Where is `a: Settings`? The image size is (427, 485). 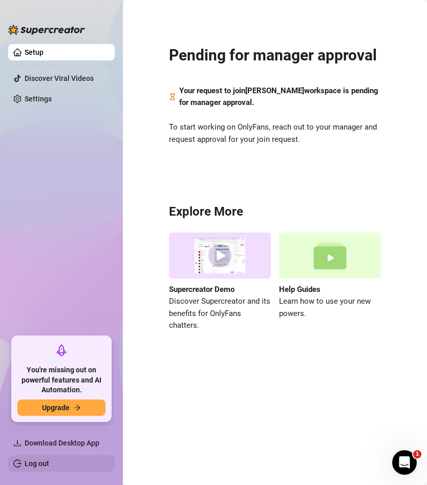 a: Settings is located at coordinates (38, 99).